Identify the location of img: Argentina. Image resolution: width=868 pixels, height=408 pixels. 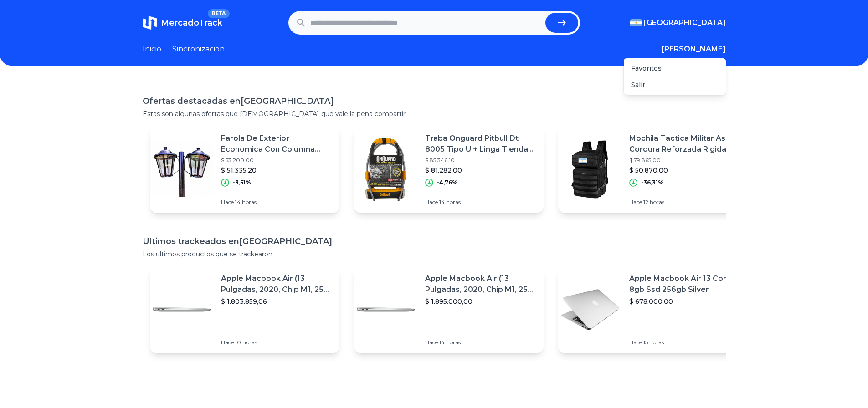
(636, 23).